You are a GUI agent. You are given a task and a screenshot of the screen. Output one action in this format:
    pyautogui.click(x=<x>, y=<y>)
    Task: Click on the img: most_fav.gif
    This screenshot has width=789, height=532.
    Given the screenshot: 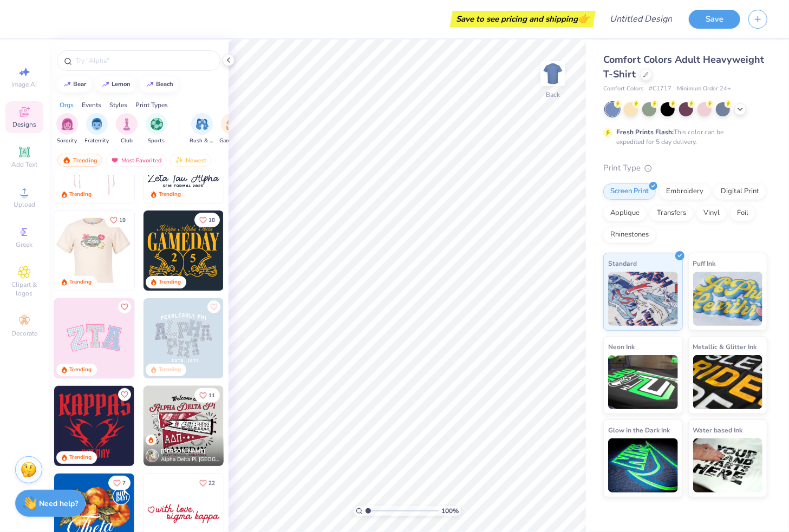 What is the action you would take?
    pyautogui.click(x=115, y=160)
    